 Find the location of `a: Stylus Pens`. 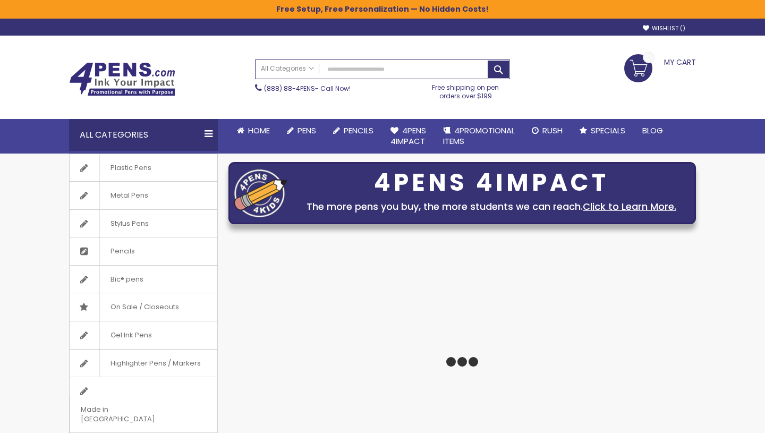

a: Stylus Pens is located at coordinates (144, 224).